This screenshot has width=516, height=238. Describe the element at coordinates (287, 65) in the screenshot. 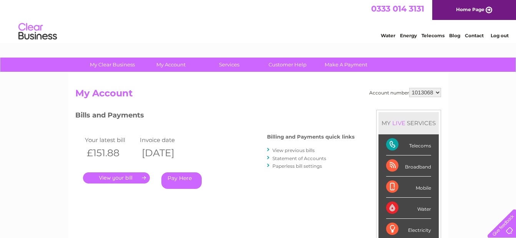

I see `a: Customer Help` at that location.